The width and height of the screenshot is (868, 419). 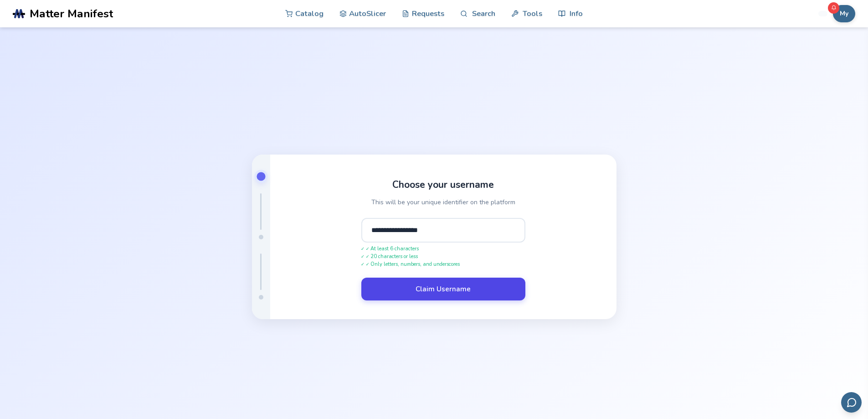 What do you see at coordinates (852, 402) in the screenshot?
I see `button: Send feedback via email` at bounding box center [852, 402].